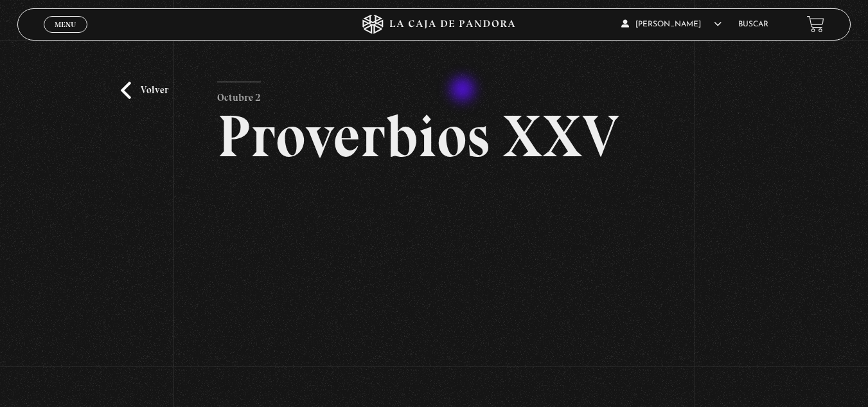 This screenshot has height=407, width=868. What do you see at coordinates (144, 90) in the screenshot?
I see `a: Volver` at bounding box center [144, 90].